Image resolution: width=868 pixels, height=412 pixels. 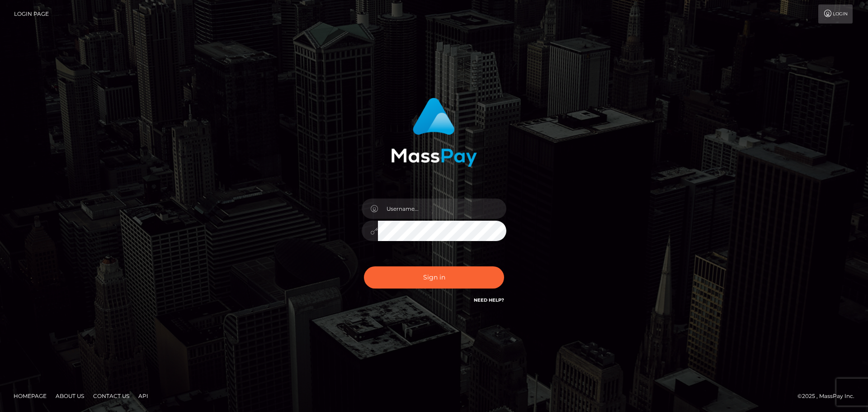 I want to click on a: Login, so click(x=835, y=14).